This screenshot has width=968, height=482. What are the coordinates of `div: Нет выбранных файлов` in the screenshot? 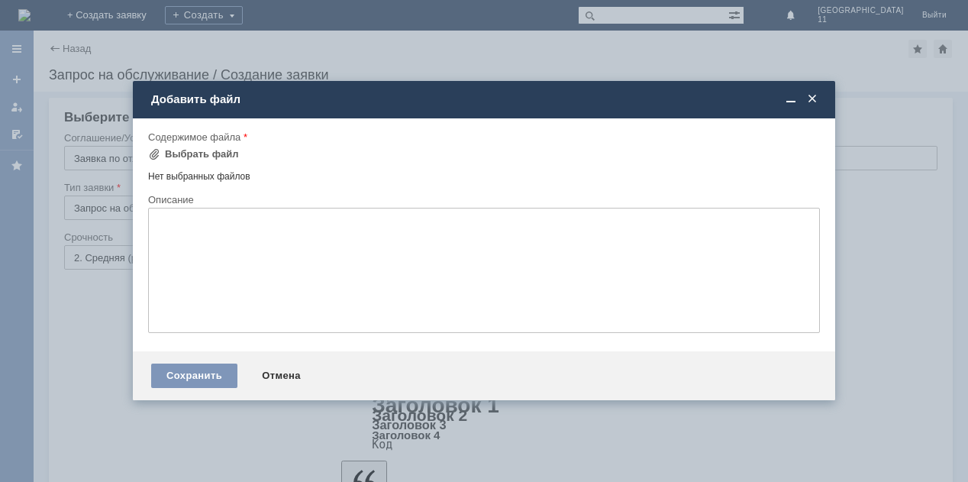 It's located at (484, 173).